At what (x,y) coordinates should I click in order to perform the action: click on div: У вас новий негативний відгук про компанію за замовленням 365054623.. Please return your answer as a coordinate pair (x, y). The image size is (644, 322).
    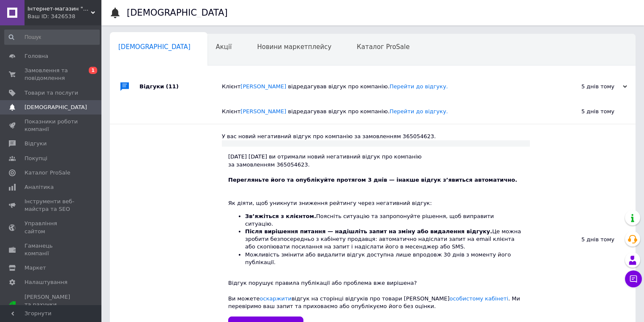
    Looking at the image, I should click on (376, 137).